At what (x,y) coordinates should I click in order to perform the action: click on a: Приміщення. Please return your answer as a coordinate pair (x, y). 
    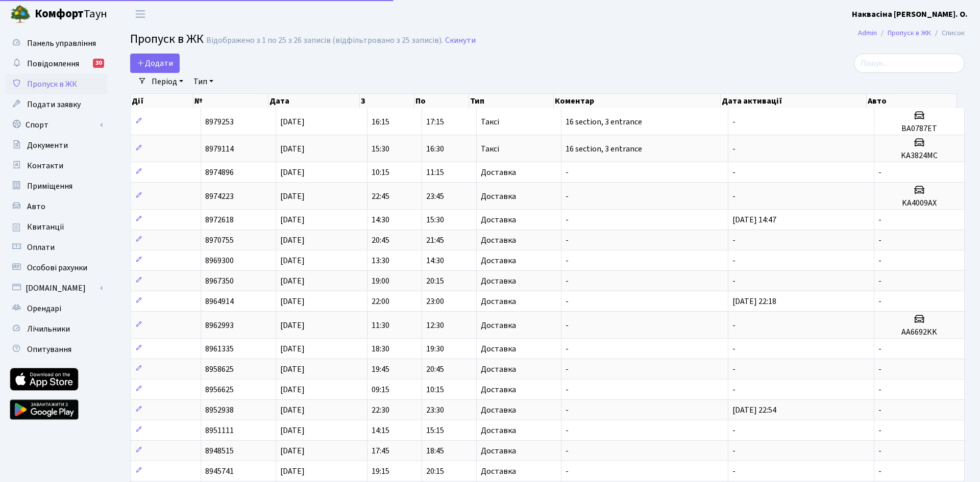
    Looking at the image, I should click on (56, 186).